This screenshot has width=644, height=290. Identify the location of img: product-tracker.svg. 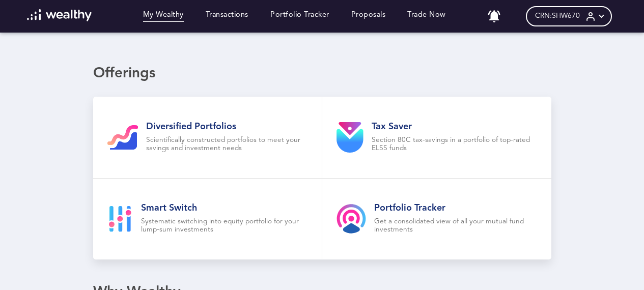
(351, 219).